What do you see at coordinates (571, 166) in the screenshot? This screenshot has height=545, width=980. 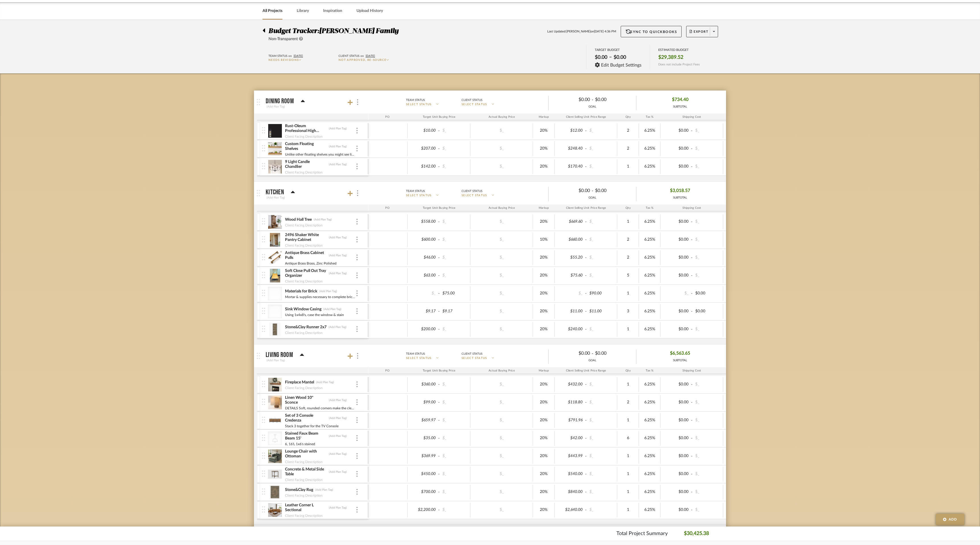 I see `div: $170.40` at bounding box center [571, 166].